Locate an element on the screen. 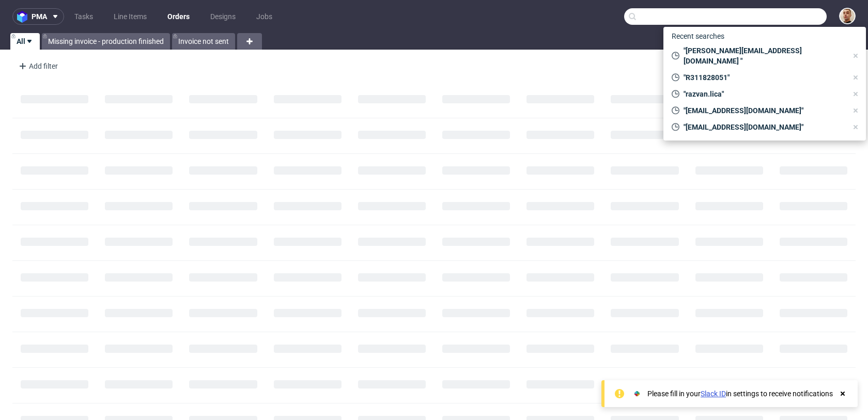 This screenshot has height=420, width=868. a: Line Items is located at coordinates (130, 16).